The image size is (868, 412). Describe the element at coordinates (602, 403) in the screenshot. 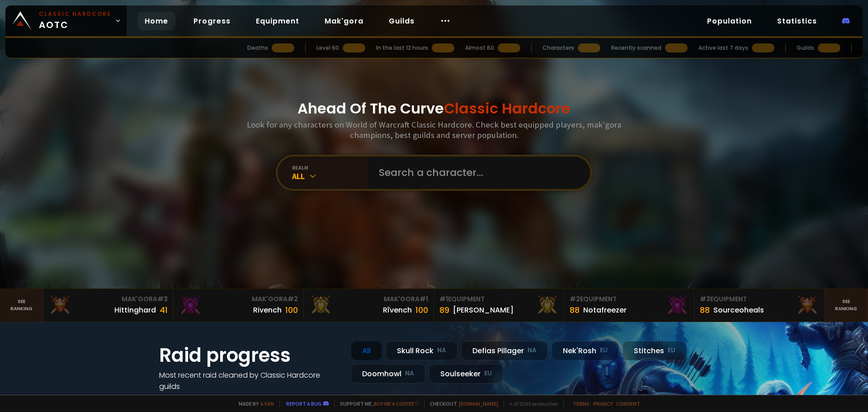

I see `a: Privacy` at that location.